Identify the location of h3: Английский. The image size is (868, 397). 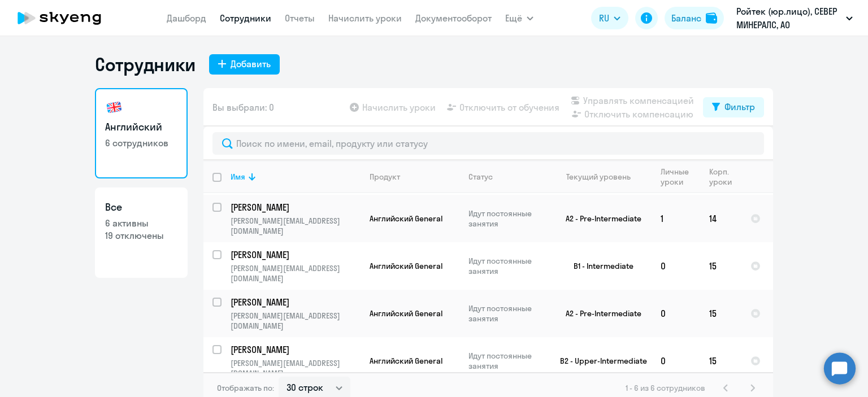
(141, 127).